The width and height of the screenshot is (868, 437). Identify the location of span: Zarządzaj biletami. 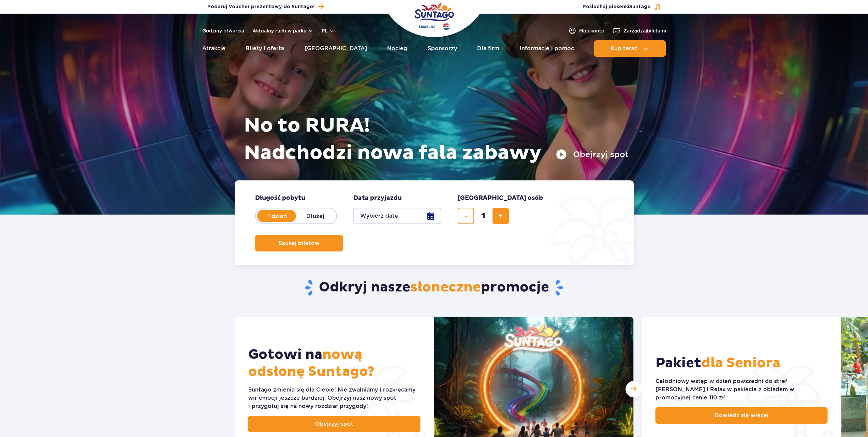
(645, 31).